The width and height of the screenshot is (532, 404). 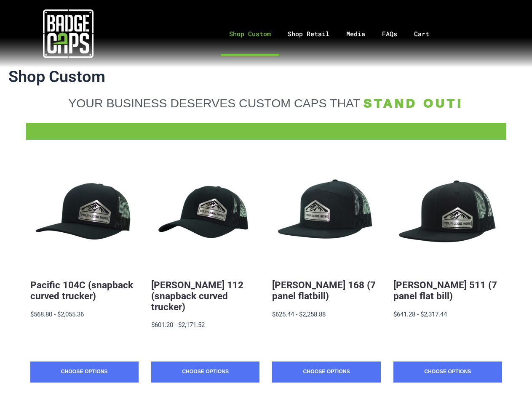 I want to click on a: Cart, so click(x=426, y=34).